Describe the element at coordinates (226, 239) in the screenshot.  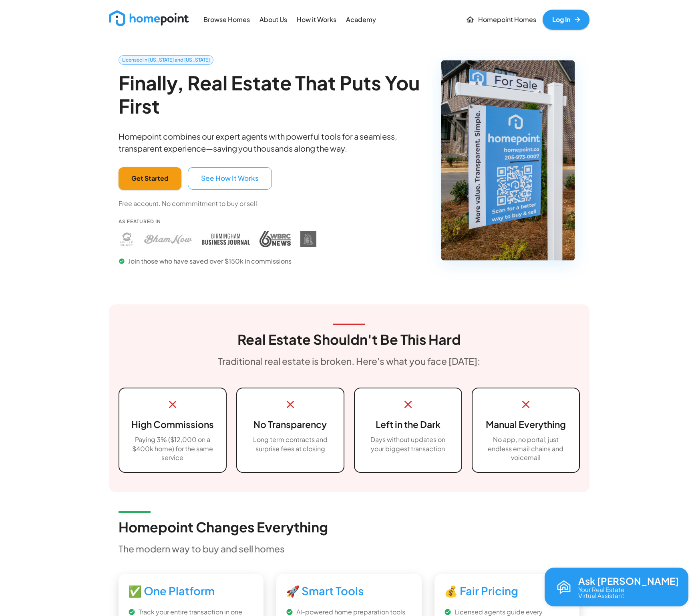
I see `img: Birmingham Business Journal press coverage - Homepoint featured in Birmingham Business Journal` at that location.